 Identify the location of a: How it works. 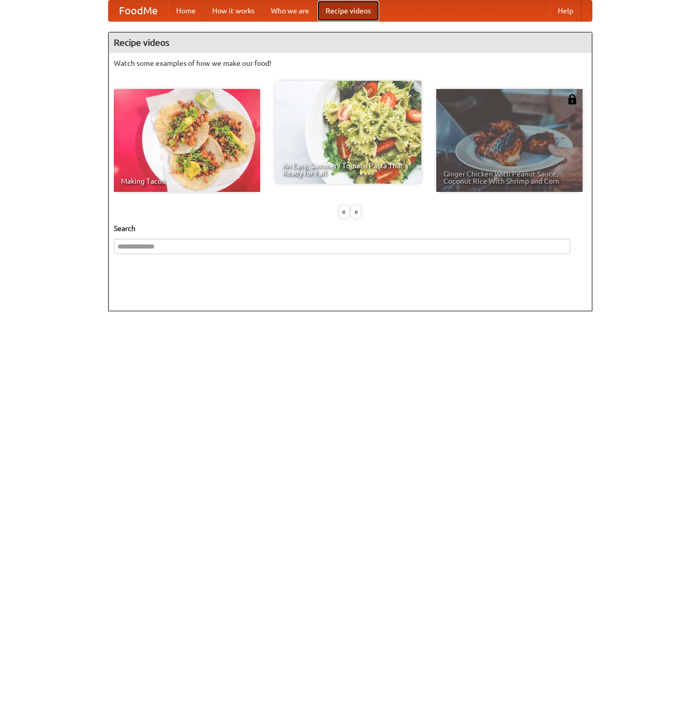
(234, 10).